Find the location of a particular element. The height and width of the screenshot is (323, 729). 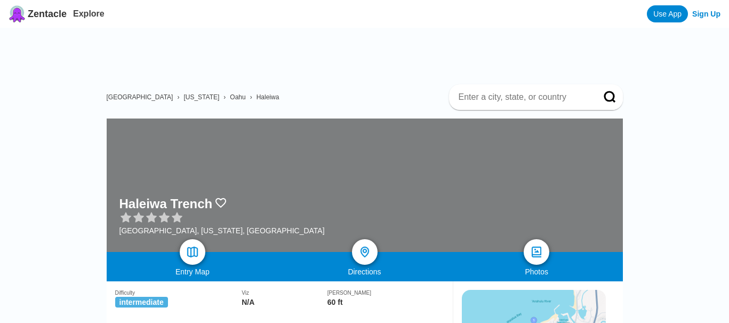

a: Explore is located at coordinates (88, 13).